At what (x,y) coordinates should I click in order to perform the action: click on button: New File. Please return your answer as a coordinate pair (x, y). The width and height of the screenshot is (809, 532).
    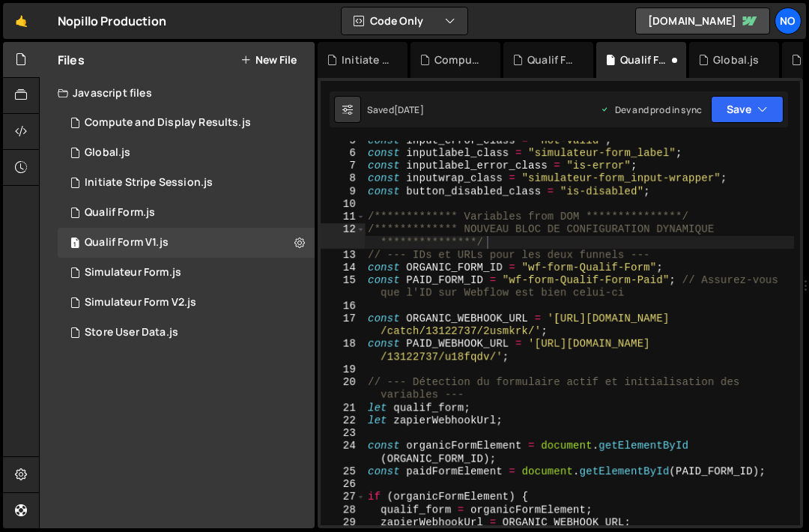
    Looking at the image, I should click on (268, 60).